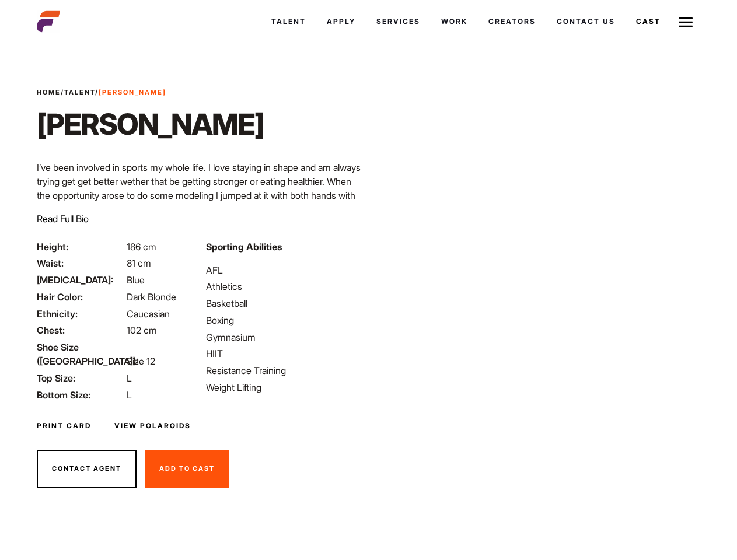 Image resolution: width=737 pixels, height=560 pixels. What do you see at coordinates (284, 320) in the screenshot?
I see `li: Boxing` at bounding box center [284, 320].